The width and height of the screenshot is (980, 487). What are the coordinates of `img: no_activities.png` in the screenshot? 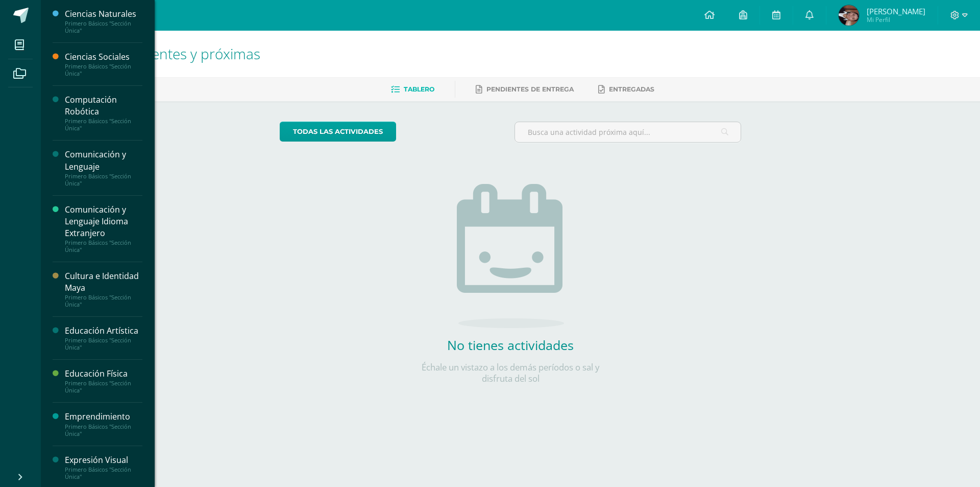 It's located at (511, 256).